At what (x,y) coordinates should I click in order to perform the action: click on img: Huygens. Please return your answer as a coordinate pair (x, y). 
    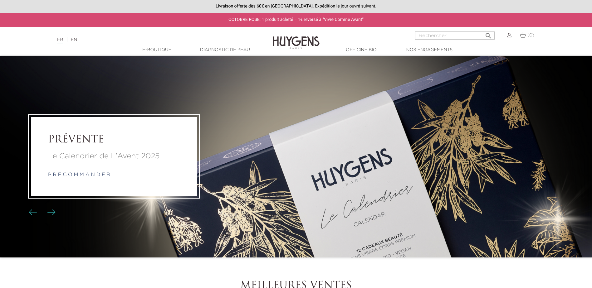
    Looking at the image, I should click on (296, 38).